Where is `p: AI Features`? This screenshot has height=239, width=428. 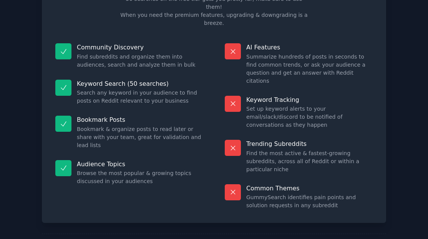
p: AI Features is located at coordinates (309, 47).